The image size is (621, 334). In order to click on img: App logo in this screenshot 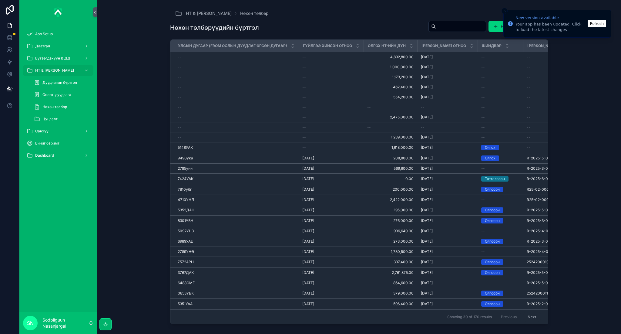, I will do `click(58, 12)`.